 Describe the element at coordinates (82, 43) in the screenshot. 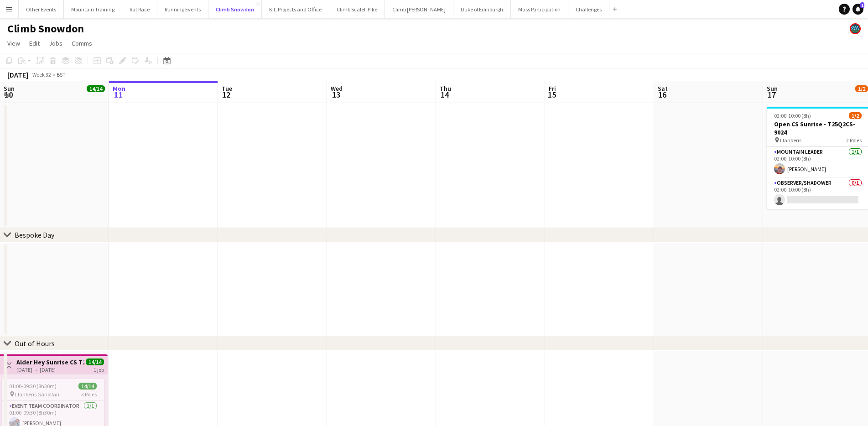

I see `a: Comms` at that location.